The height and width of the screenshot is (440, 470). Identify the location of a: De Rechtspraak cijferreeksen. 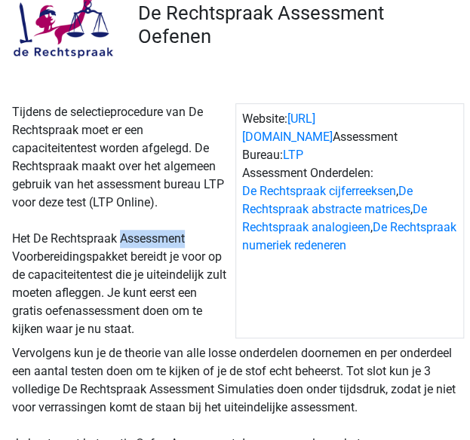
(319, 191).